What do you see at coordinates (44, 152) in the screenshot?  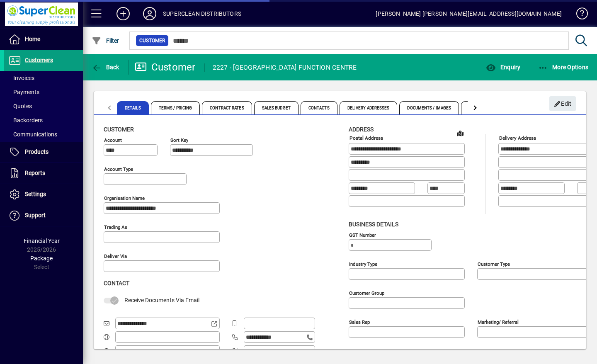 I see `a: Products` at bounding box center [44, 152].